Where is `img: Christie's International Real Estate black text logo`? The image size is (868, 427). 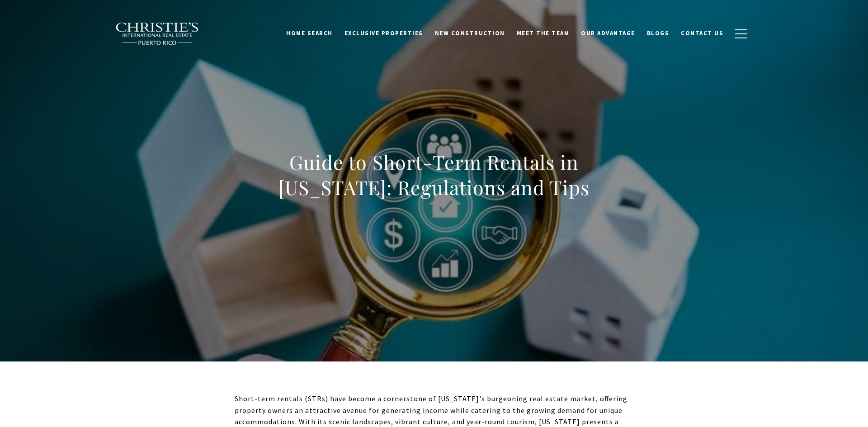
img: Christie's International Real Estate black text logo is located at coordinates (157, 34).